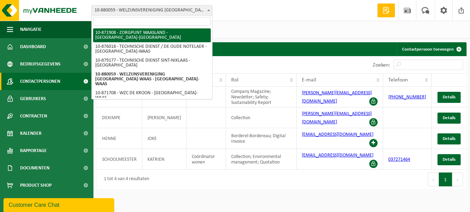  I want to click on span: Navigatie, so click(31, 29).